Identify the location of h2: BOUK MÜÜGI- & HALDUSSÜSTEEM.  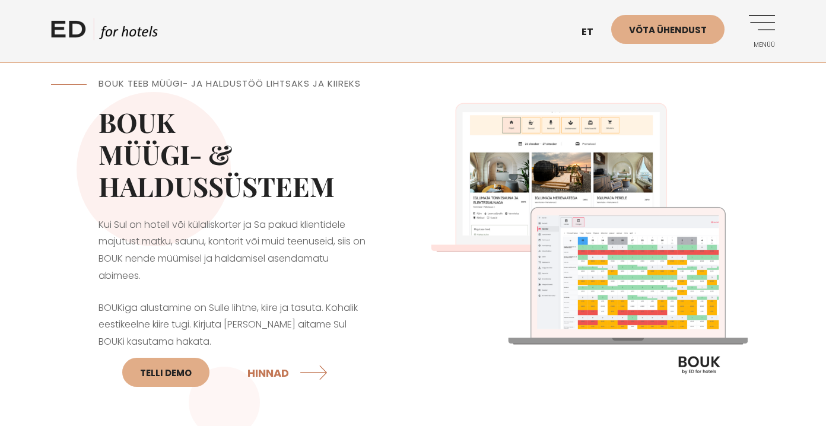
(232, 154).